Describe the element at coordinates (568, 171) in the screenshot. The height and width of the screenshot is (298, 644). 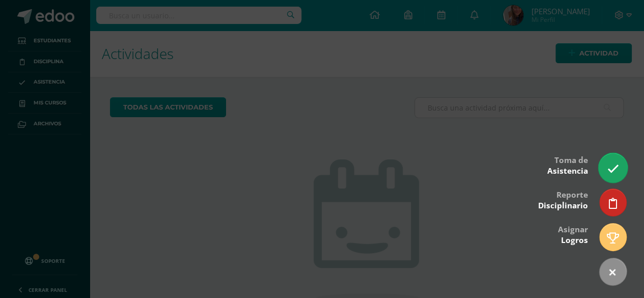
I see `span: Asistencia` at that location.